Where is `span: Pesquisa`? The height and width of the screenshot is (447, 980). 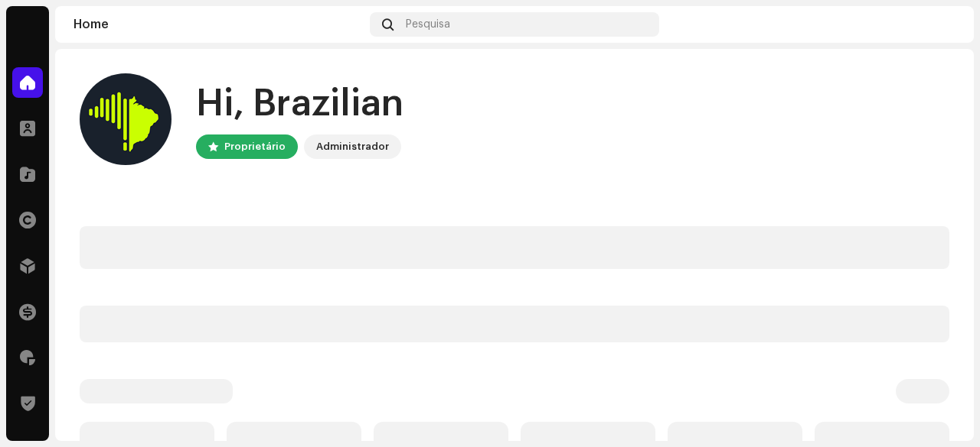 span: Pesquisa is located at coordinates (428, 24).